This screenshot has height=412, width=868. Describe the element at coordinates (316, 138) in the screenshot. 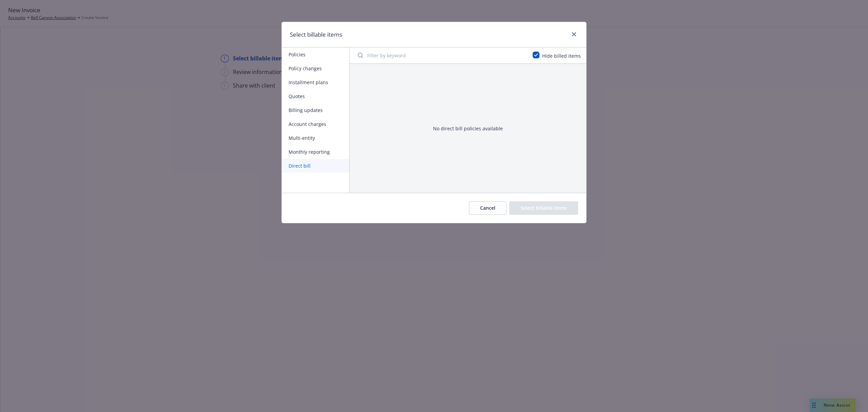

I see `button: Multi-entity` at that location.